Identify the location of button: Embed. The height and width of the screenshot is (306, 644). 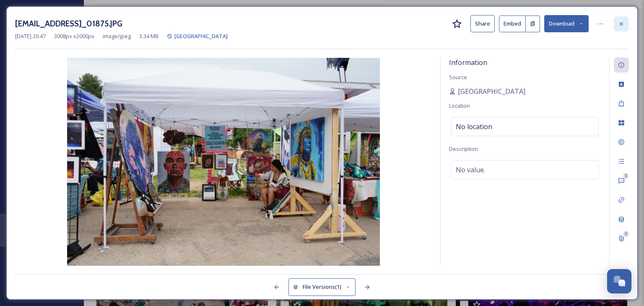
(512, 24).